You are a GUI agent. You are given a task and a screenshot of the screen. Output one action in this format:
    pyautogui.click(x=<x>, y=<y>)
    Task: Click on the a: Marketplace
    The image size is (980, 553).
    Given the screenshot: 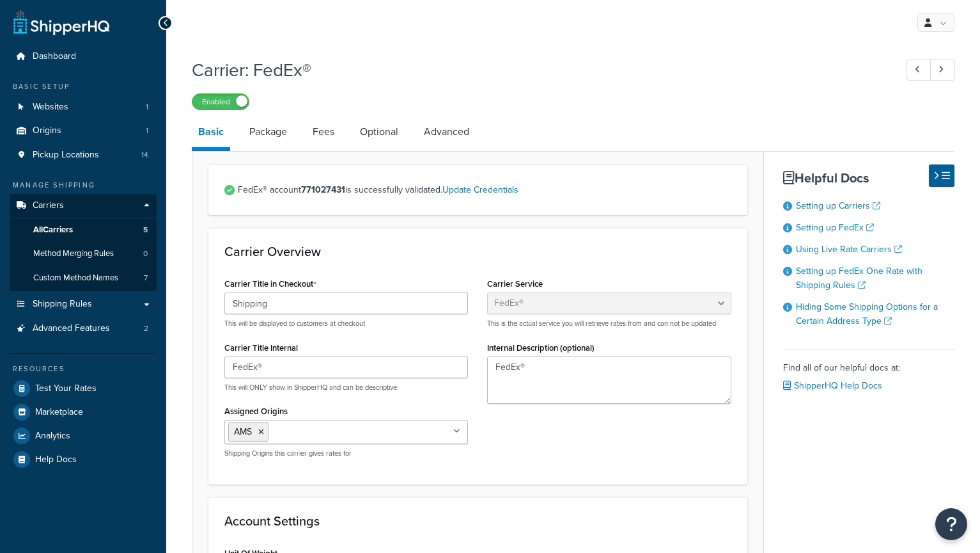 What is the action you would take?
    pyautogui.click(x=83, y=412)
    